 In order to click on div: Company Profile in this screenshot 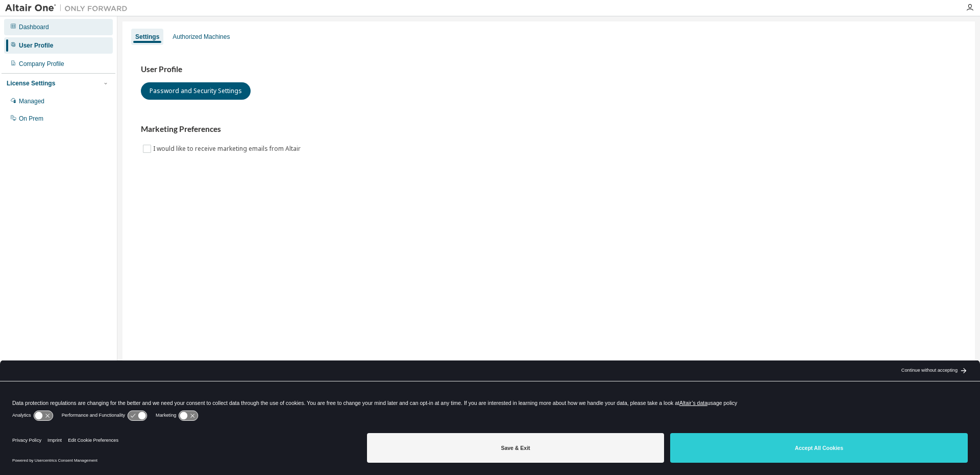, I will do `click(41, 64)`.